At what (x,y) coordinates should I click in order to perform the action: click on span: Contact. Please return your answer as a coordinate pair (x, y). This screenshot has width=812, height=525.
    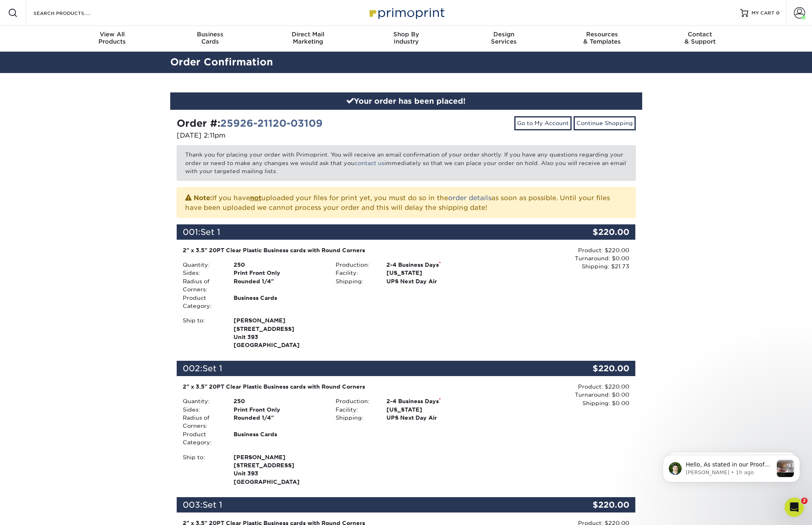
    Looking at the image, I should click on (700, 34).